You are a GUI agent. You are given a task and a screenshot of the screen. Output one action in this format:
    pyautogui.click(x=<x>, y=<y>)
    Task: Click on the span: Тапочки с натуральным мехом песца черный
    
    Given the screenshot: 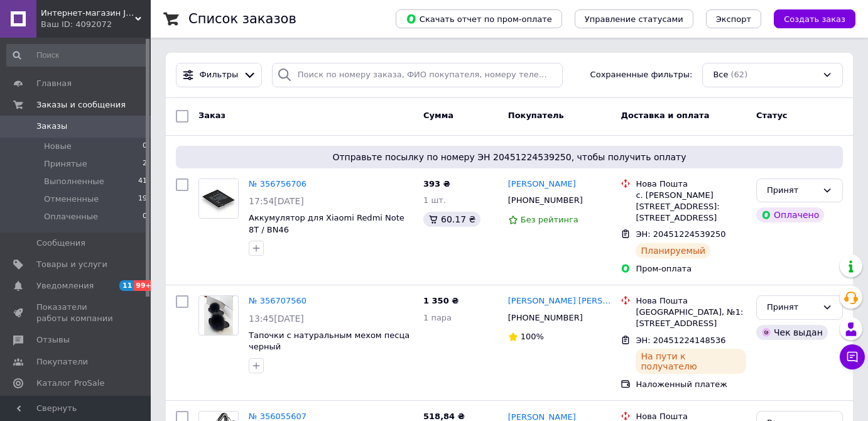 What is the action you would take?
    pyautogui.click(x=330, y=341)
    